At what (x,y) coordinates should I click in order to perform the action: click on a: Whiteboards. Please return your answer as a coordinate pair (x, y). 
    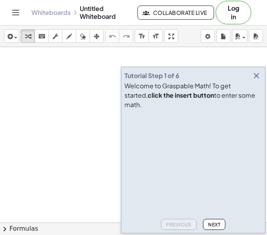
    Looking at the image, I should click on (51, 13).